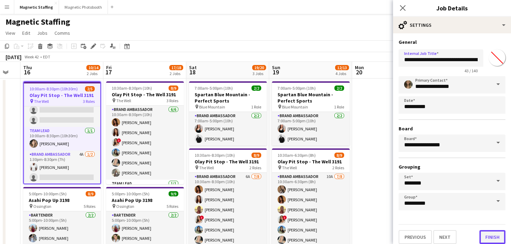 The width and height of the screenshot is (511, 244). What do you see at coordinates (62, 110) in the screenshot?
I see `app-card-role: Brand Ambassador5A0/210:00am-8:30pm (10h30m)` at bounding box center [62, 110].